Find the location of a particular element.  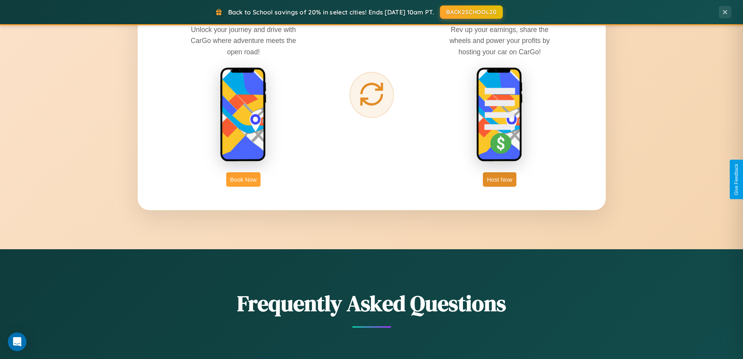

p: Rev up your earnings, share the wheels and power your profits by hosting your car on CarGo! is located at coordinates (500, 41).